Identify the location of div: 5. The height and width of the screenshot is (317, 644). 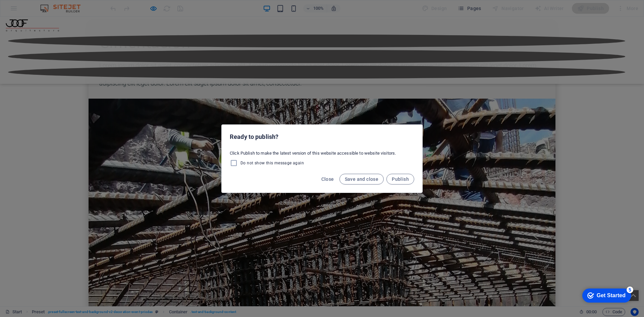
(53, 5).